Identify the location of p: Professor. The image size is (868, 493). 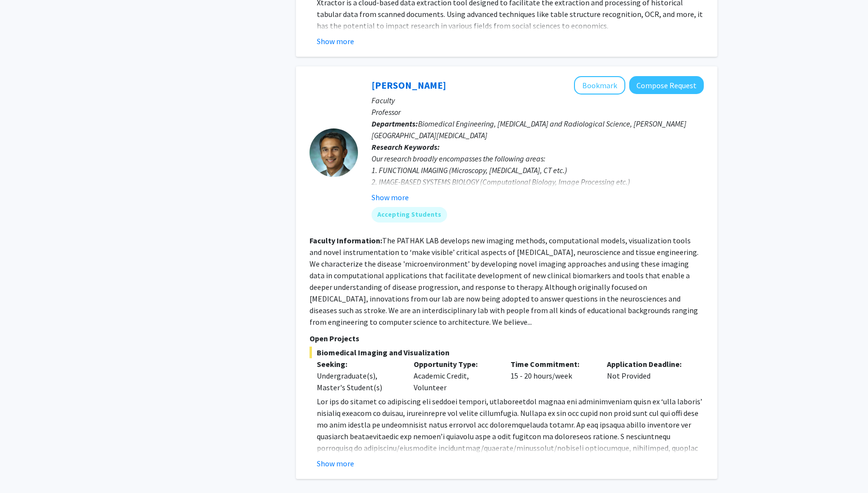
(538, 112).